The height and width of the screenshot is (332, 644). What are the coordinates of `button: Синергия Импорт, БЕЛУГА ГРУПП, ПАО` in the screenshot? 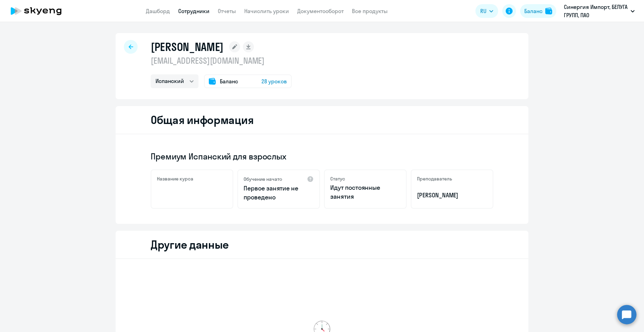 It's located at (600, 11).